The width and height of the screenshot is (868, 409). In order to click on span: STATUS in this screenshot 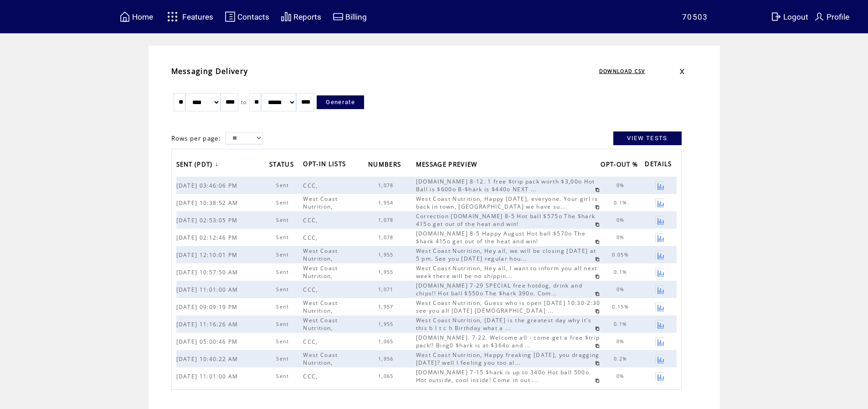, I will do `click(282, 165)`.